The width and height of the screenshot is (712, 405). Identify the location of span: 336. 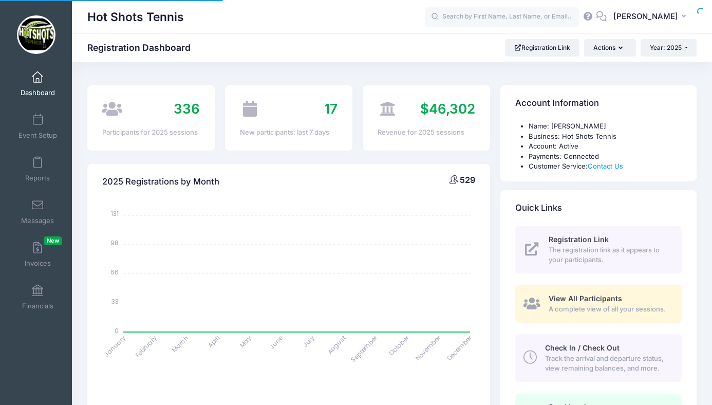
(186, 108).